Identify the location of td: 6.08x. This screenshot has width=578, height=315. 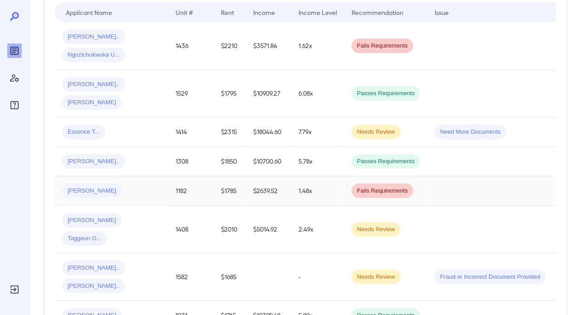
(317, 93).